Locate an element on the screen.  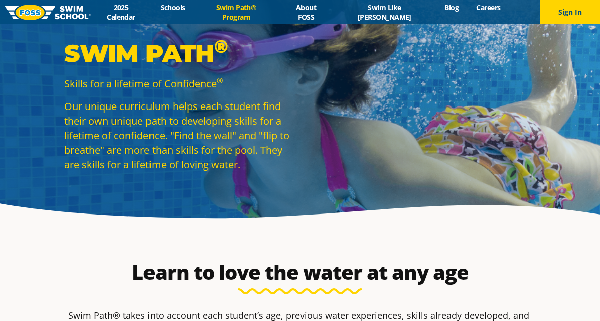
p: Our unique curriculum helps each student find their own unique path to developing skills for a li... is located at coordinates (180, 135).